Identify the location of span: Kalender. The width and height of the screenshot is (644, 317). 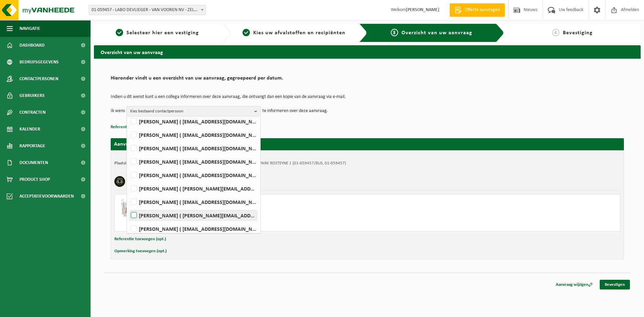
(30, 129).